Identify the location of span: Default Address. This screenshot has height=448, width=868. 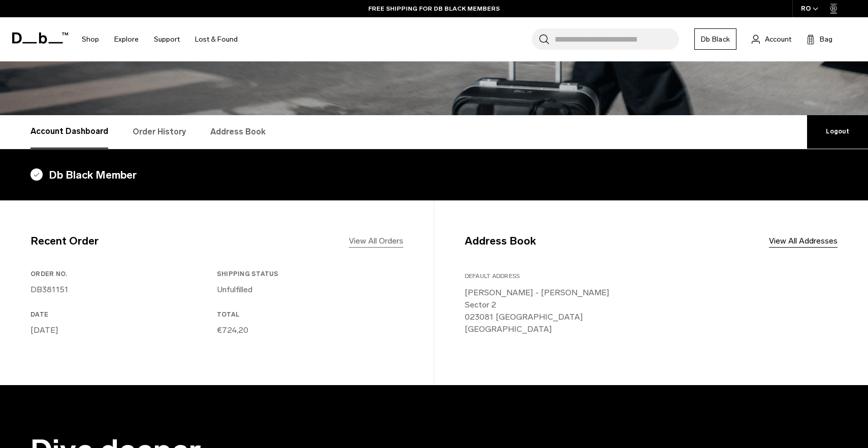
(492, 276).